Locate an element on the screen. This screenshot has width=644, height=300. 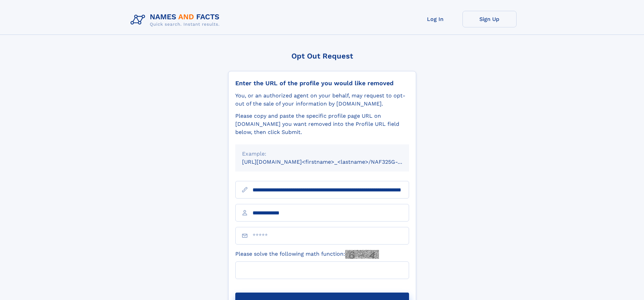
a: Sign Up is located at coordinates (490, 19).